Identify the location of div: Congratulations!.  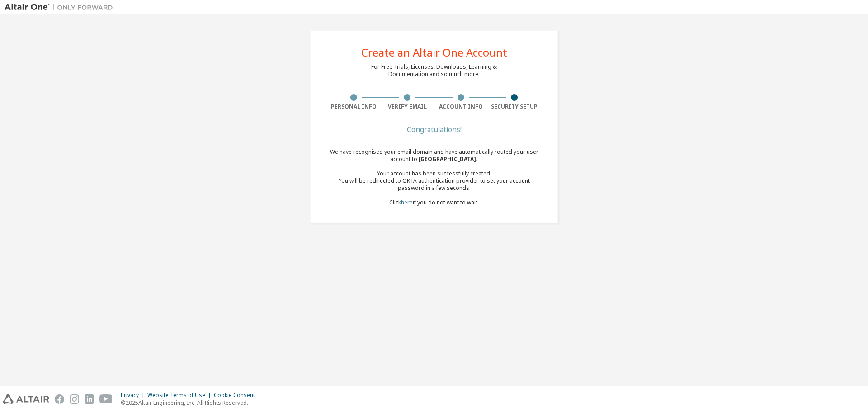
(434, 129).